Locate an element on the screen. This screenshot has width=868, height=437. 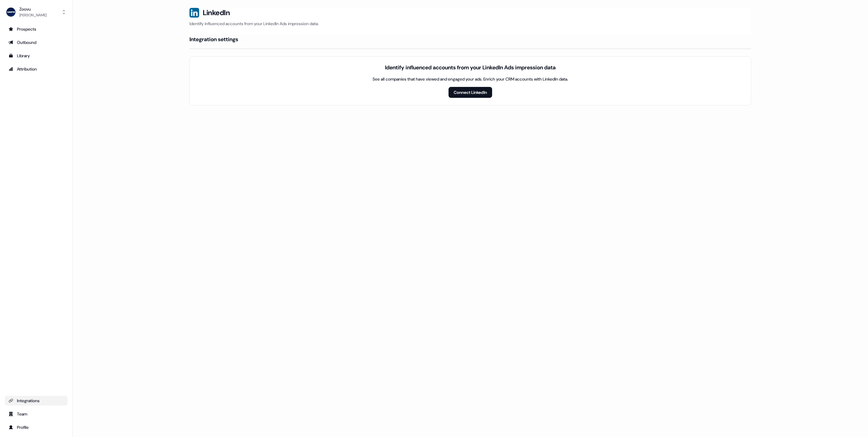
div: Integrations is located at coordinates (36, 401).